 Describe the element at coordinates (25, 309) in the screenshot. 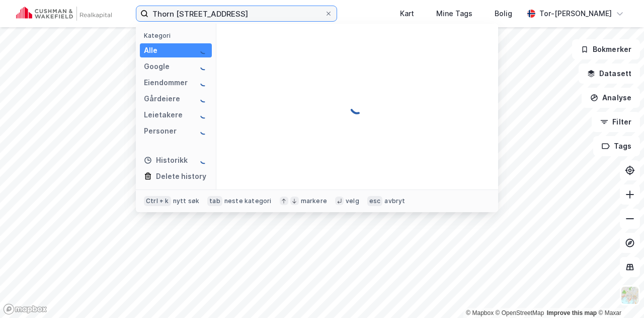

I see `a: Mapbox homepage` at that location.